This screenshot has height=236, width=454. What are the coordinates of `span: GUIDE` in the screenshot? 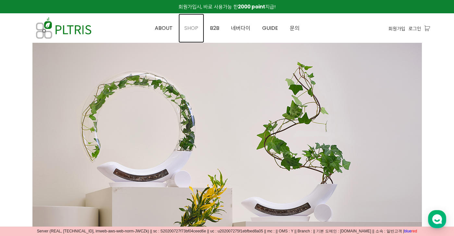 It's located at (270, 28).